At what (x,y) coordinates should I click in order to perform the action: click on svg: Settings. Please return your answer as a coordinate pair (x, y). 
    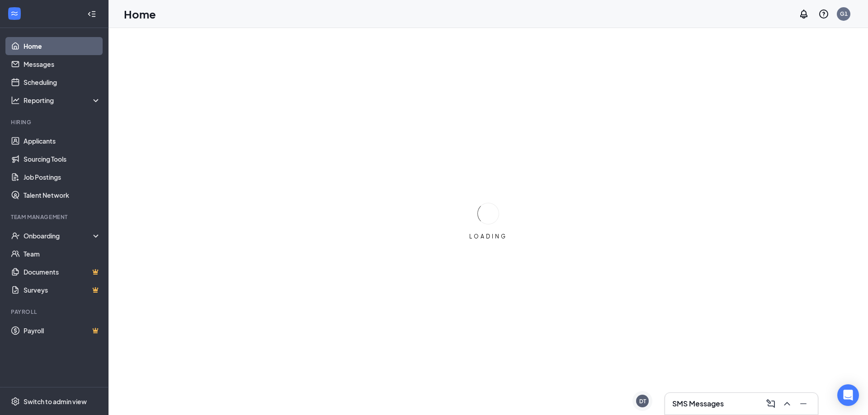
    Looking at the image, I should click on (16, 401).